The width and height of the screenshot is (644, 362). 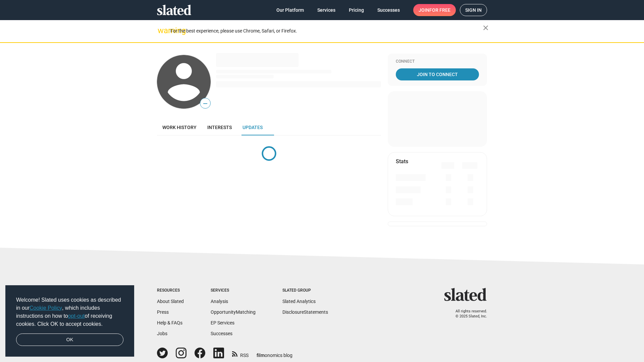 What do you see at coordinates (70, 340) in the screenshot?
I see `a: dismiss cookie message` at bounding box center [70, 340].